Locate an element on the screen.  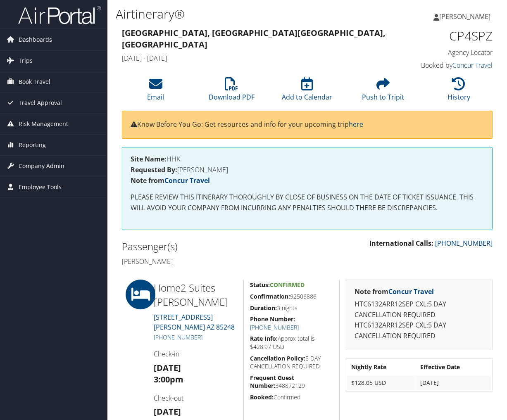
span: Confirmed is located at coordinates (287, 285).